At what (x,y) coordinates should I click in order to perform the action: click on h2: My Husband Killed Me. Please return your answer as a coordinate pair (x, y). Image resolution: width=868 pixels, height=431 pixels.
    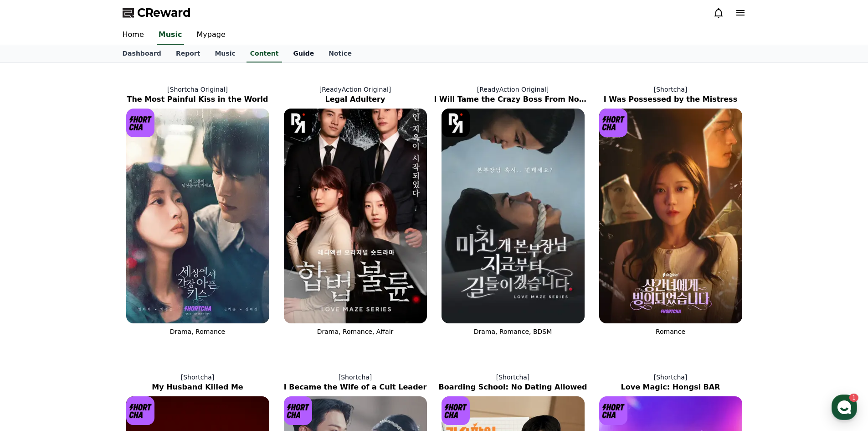
    Looking at the image, I should click on (198, 387).